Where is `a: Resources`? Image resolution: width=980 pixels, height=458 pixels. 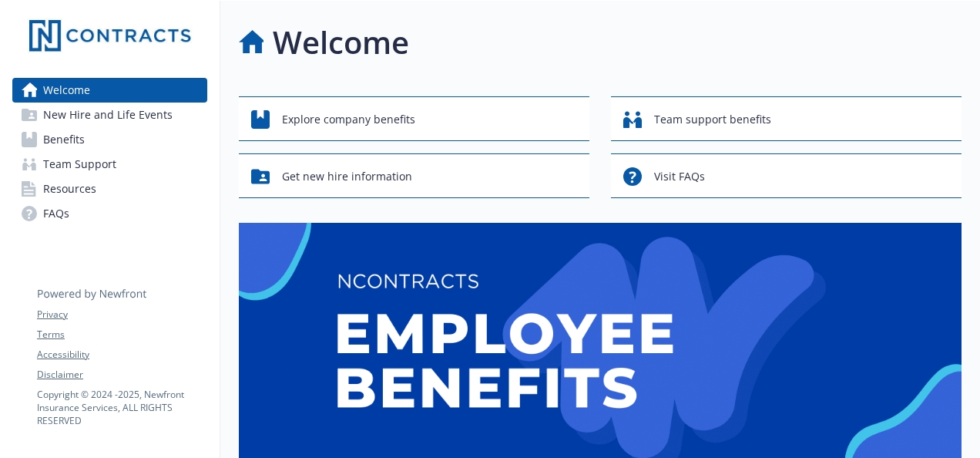
a: Resources is located at coordinates (110, 189).